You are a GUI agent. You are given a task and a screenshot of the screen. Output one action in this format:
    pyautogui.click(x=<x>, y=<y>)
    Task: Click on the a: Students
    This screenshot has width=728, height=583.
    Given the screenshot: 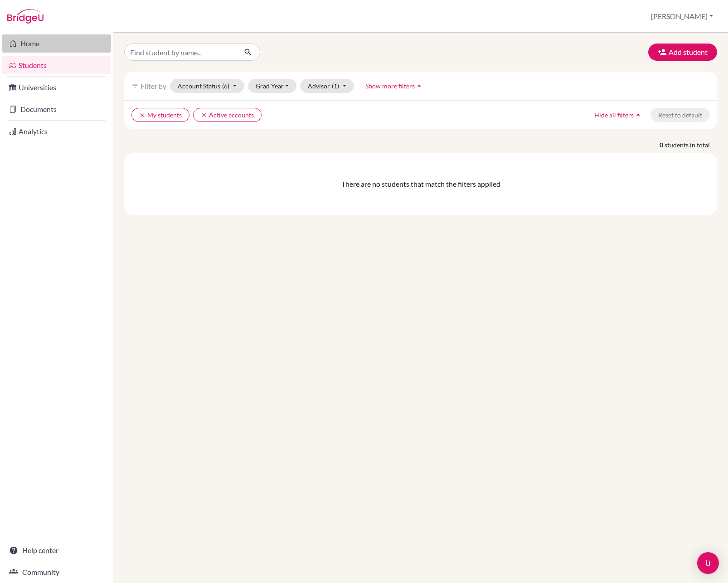 What is the action you would take?
    pyautogui.click(x=56, y=65)
    